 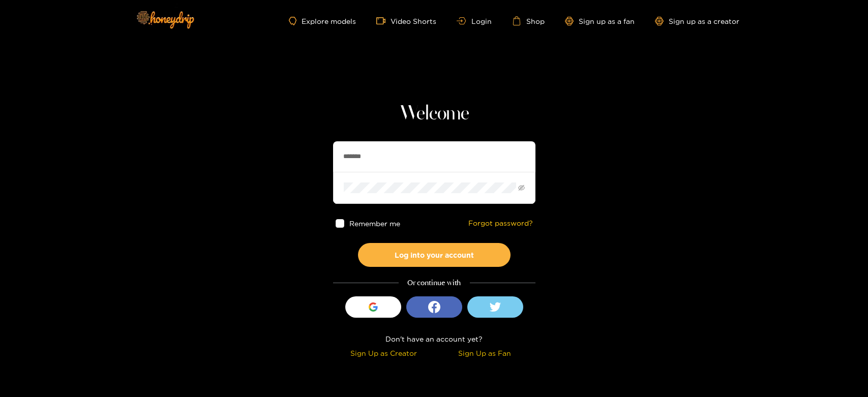 What do you see at coordinates (434, 338) in the screenshot?
I see `div: Don't have an account yet?` at bounding box center [434, 338].